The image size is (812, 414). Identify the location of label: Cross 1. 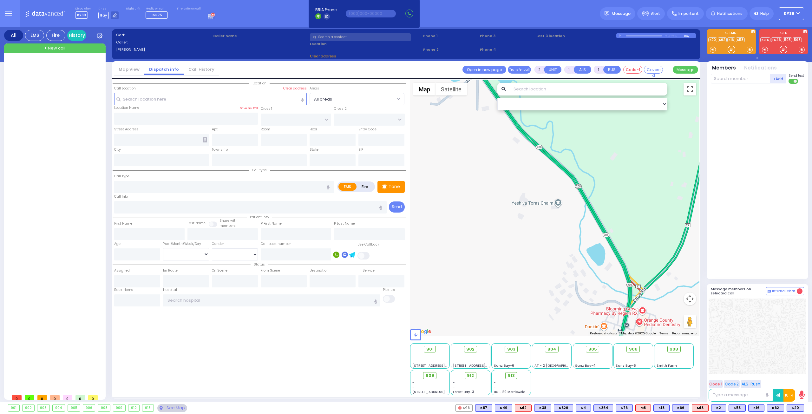
(267, 109).